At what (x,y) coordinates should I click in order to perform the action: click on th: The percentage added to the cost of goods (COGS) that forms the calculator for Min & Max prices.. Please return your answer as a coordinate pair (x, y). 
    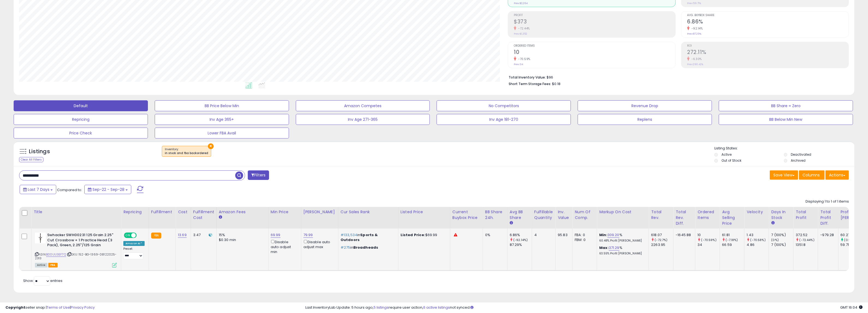
    Looking at the image, I should click on (623, 217).